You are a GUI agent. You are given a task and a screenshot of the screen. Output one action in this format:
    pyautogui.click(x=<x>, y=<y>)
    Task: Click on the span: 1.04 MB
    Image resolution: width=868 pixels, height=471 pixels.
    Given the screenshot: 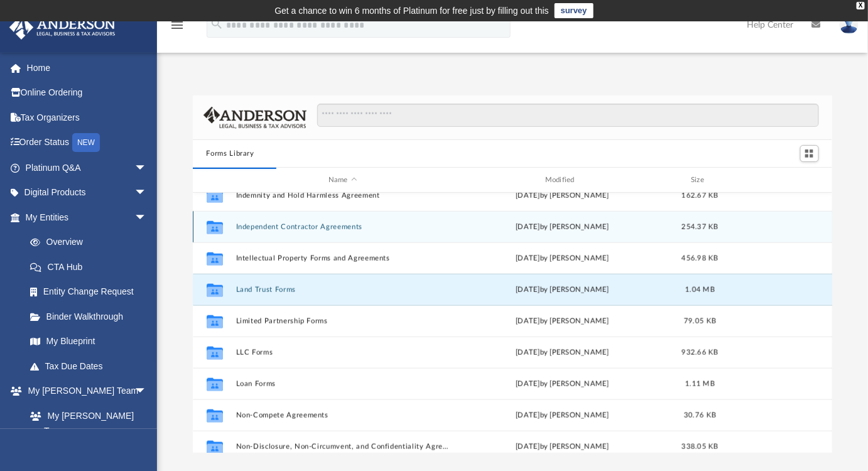 What is the action you would take?
    pyautogui.click(x=700, y=290)
    